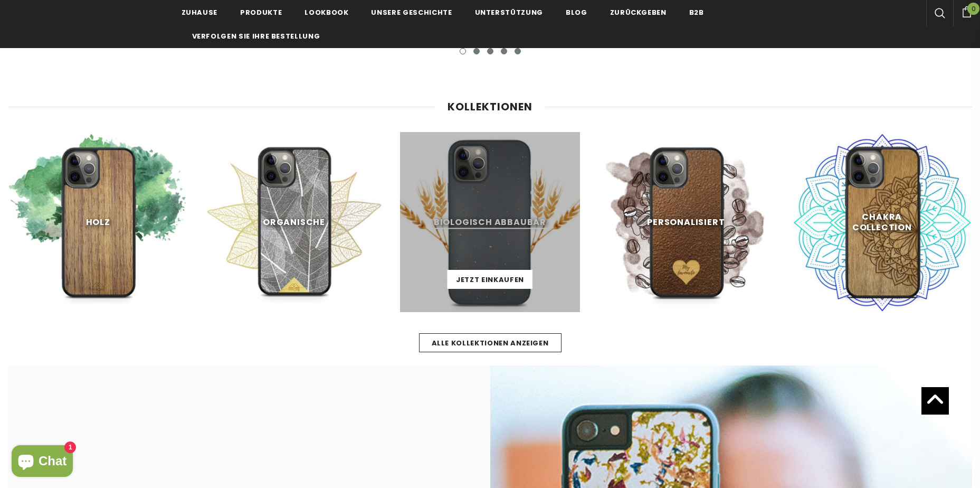 The width and height of the screenshot is (980, 488). Describe the element at coordinates (42, 462) in the screenshot. I see `inbox-online-store-chat: Onlineshop-Chat von Shopify` at that location.